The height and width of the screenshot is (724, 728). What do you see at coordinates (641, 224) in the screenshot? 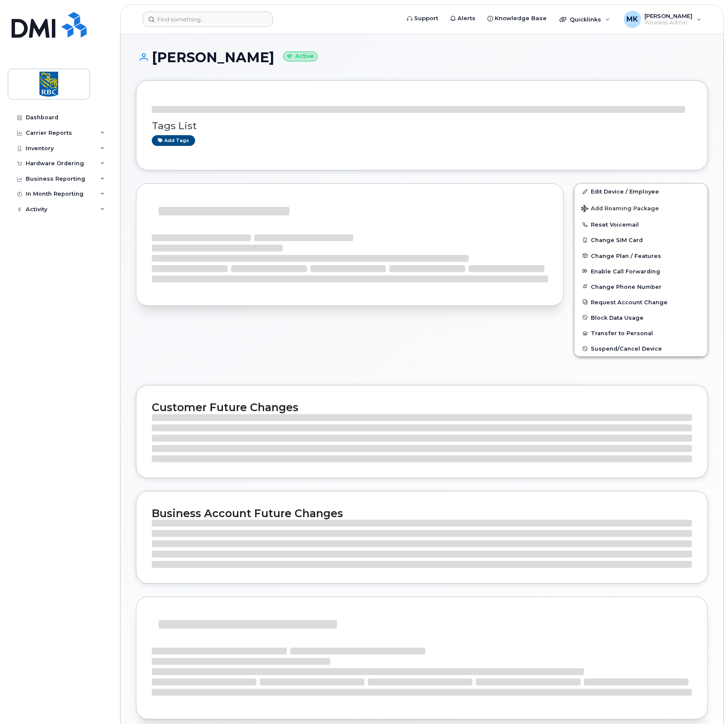
I see `button: Reset Voicemail` at bounding box center [641, 224].